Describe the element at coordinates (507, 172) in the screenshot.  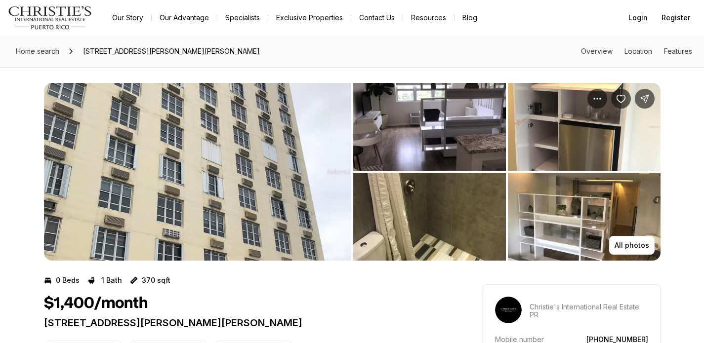
I see `li: 2 of 5` at that location.